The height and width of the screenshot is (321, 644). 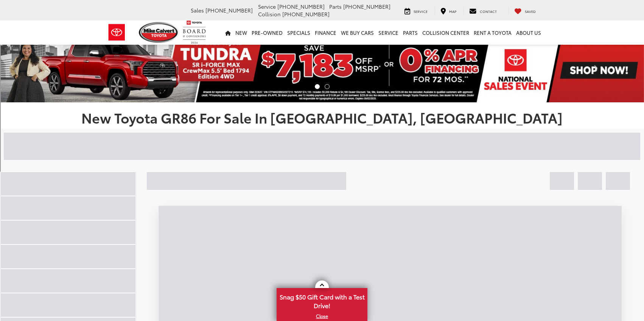 What do you see at coordinates (322, 300) in the screenshot?
I see `span: Snag $50 Gift Card with a Test Drive!` at bounding box center [322, 300].